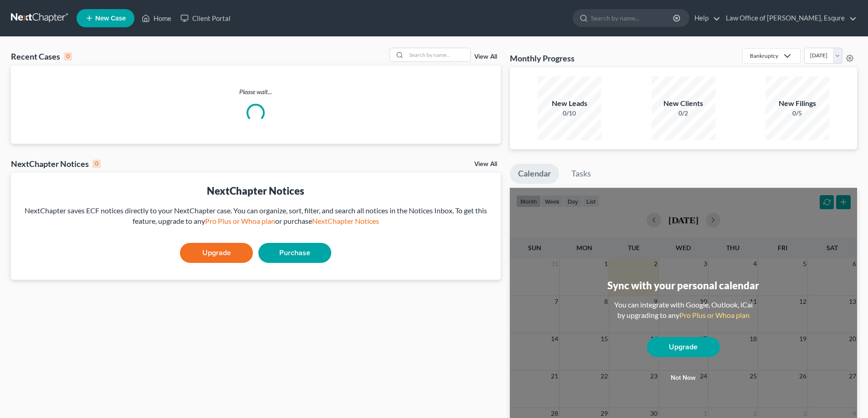 This screenshot has height=418, width=868. Describe the element at coordinates (41, 57) in the screenshot. I see `div: Recent Cases` at that location.